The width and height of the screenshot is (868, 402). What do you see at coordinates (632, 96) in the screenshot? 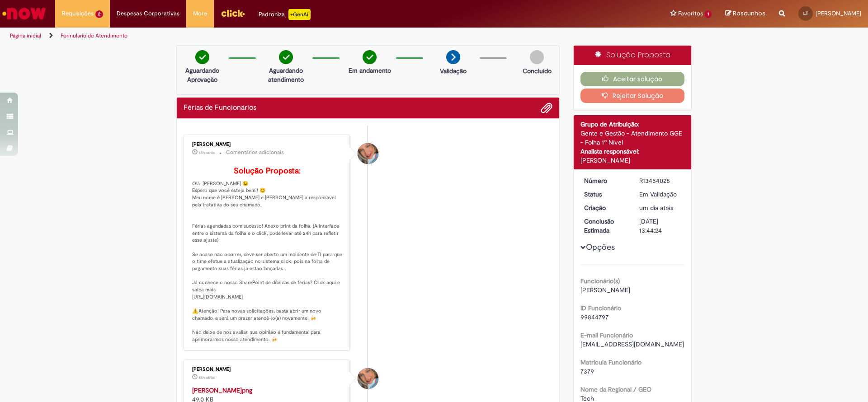
I see `button: Rejeitar Solução` at bounding box center [632, 96].